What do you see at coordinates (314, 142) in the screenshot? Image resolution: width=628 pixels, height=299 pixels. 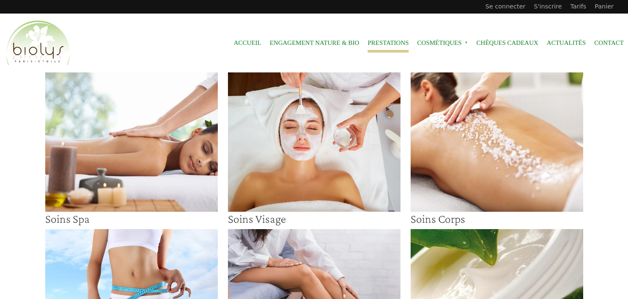 I see `img: Soins visage institut biolys paris` at bounding box center [314, 142].